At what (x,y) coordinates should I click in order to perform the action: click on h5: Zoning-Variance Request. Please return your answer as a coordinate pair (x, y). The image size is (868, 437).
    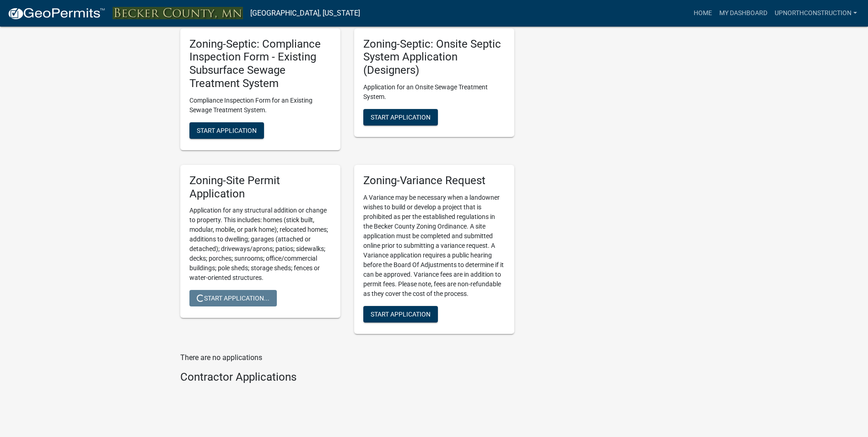
    Looking at the image, I should click on (434, 180).